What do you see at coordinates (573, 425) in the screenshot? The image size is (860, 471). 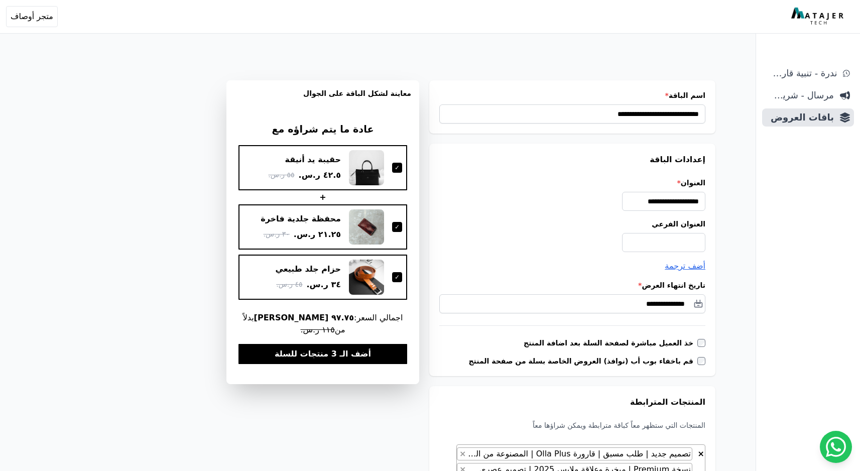 I see `p: المنتجات التي ستظهر معاً كباقة مترابطة ويمكن شراؤها معاً` at bounding box center [573, 425].